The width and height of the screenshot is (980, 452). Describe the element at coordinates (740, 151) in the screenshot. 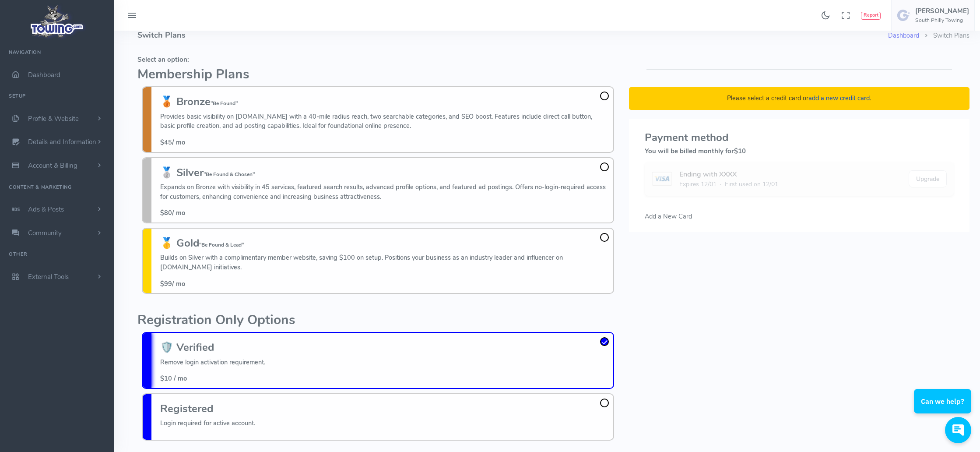

I see `span: $10` at that location.